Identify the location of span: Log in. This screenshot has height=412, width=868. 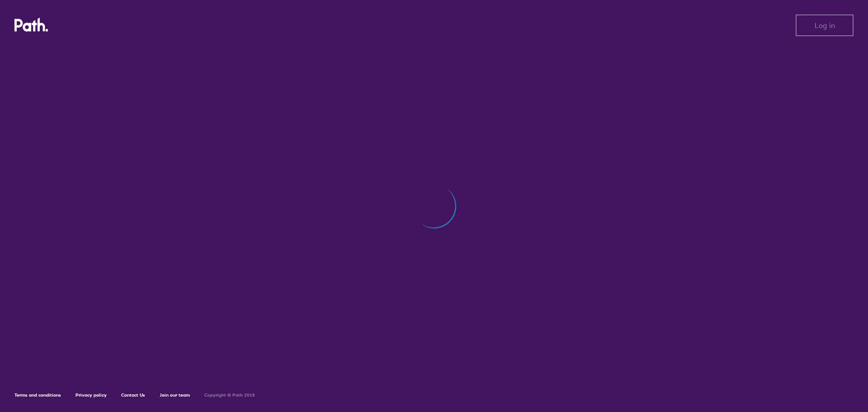
(825, 25).